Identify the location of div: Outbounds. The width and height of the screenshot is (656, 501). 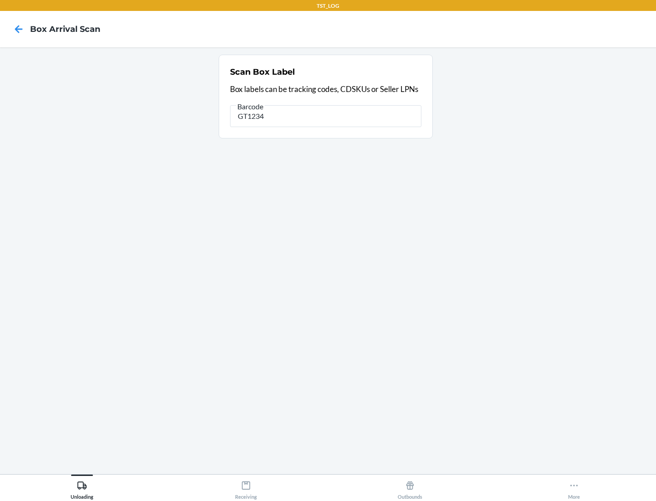
(410, 488).